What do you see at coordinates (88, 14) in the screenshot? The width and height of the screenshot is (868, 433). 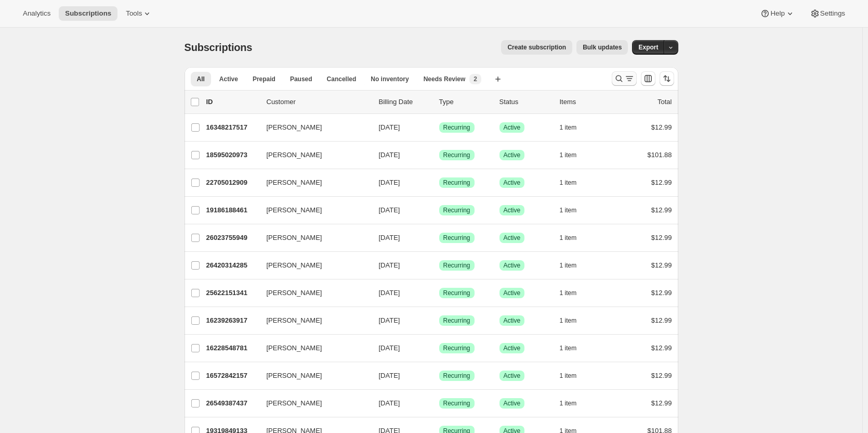 I see `button: Subscriptions` at bounding box center [88, 14].